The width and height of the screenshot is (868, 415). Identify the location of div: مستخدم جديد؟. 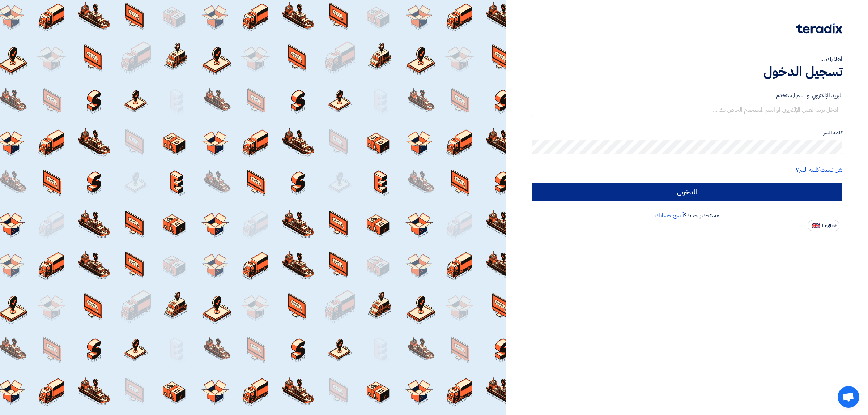
(687, 215).